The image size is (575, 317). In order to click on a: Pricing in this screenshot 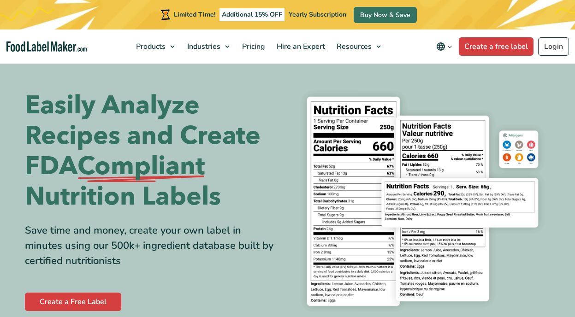, I will do `click(253, 47)`.